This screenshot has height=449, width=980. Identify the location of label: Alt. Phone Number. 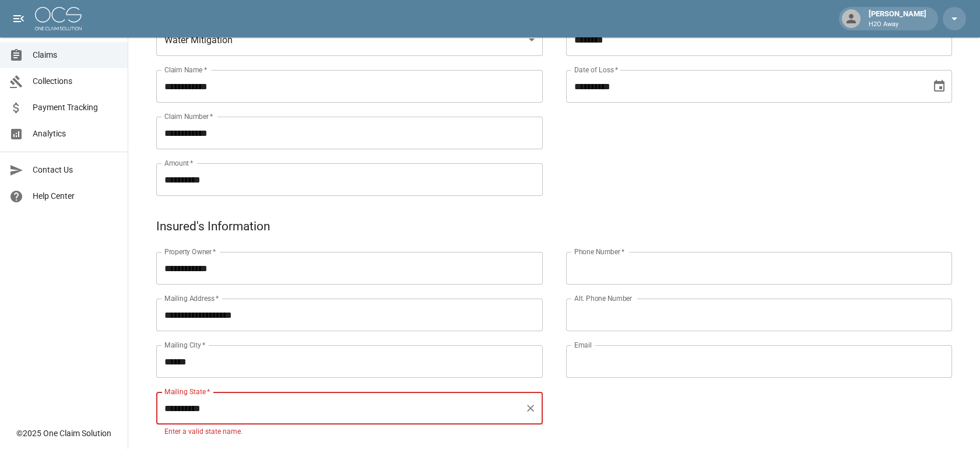
(603, 298).